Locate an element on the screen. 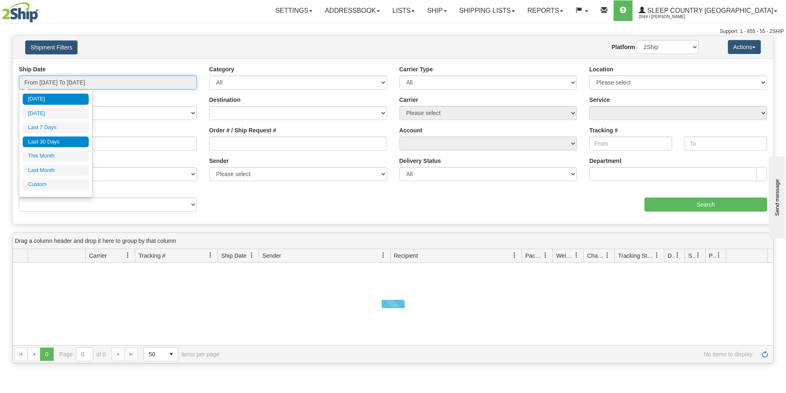  li: Last 30 Days is located at coordinates (56, 142).